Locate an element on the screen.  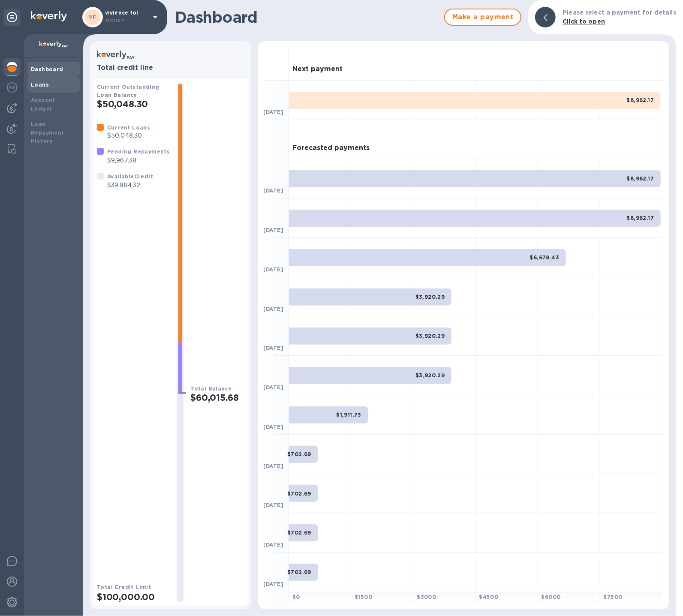
p: vivience fol is located at coordinates (126, 17).